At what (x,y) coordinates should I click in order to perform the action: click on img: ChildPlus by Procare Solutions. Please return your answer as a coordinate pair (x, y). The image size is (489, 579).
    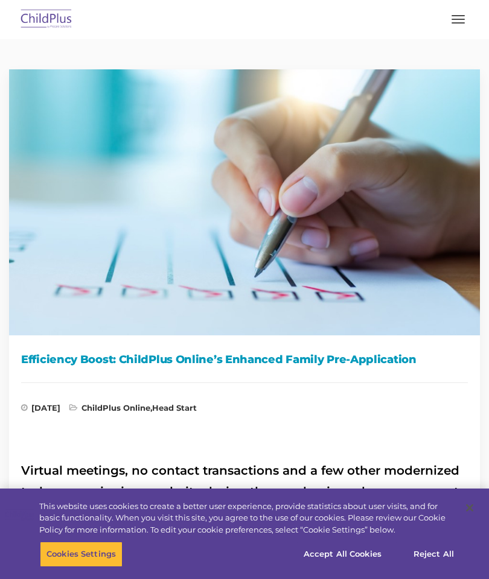
    Looking at the image, I should click on (46, 19).